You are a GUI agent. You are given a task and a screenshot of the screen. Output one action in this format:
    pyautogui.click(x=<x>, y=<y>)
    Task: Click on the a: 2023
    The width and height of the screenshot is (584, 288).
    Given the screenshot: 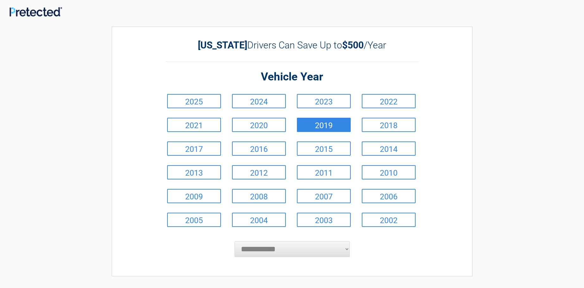 What is the action you would take?
    pyautogui.click(x=324, y=101)
    